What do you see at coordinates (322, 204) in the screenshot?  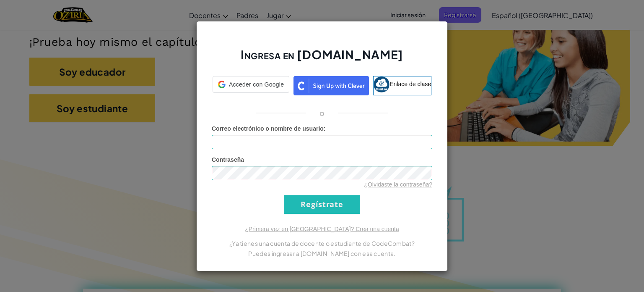 I see `input: Regístrate` at bounding box center [322, 204].